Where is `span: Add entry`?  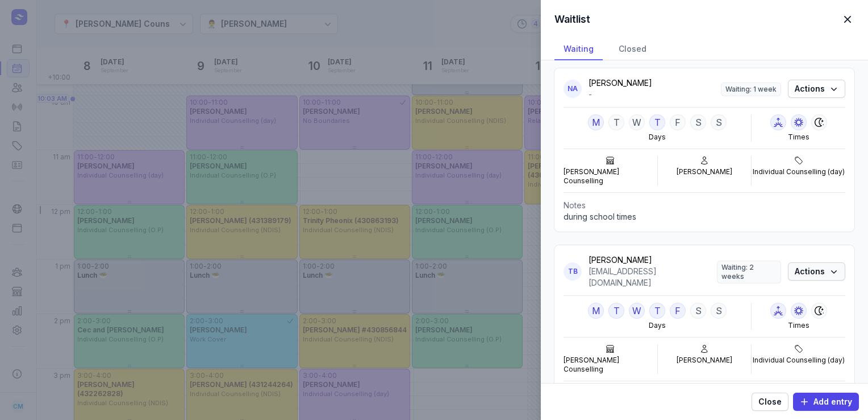
span: Add entry is located at coordinates (826, 401).